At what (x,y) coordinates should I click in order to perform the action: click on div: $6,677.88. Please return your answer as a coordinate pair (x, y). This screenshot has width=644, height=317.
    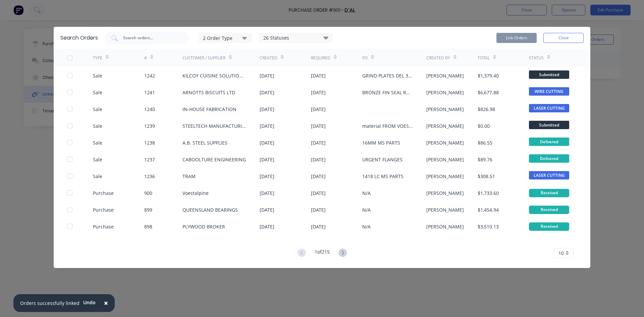
    Looking at the image, I should click on (488, 92).